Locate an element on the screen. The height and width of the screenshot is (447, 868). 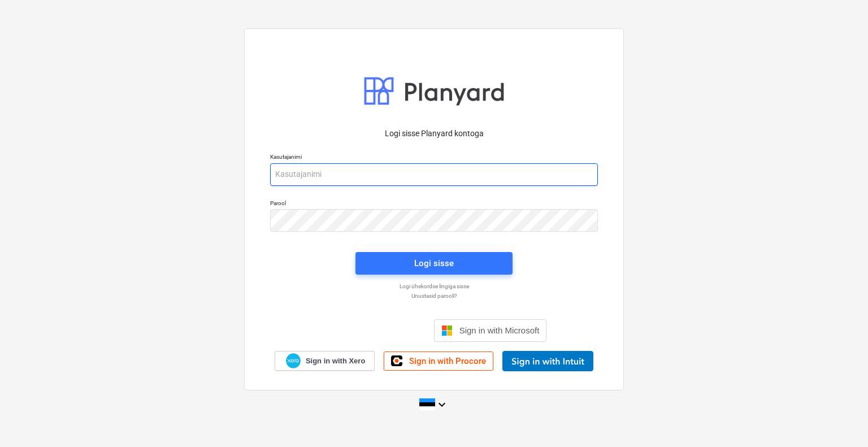
p: Logi ühekordse lingiga sisse is located at coordinates (434, 286).